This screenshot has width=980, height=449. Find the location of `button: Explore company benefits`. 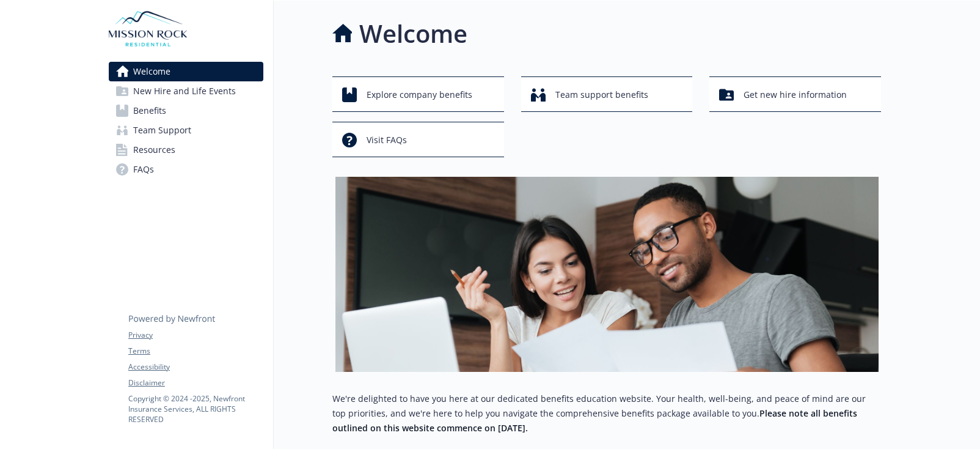

button: Explore company benefits is located at coordinates (418, 95).